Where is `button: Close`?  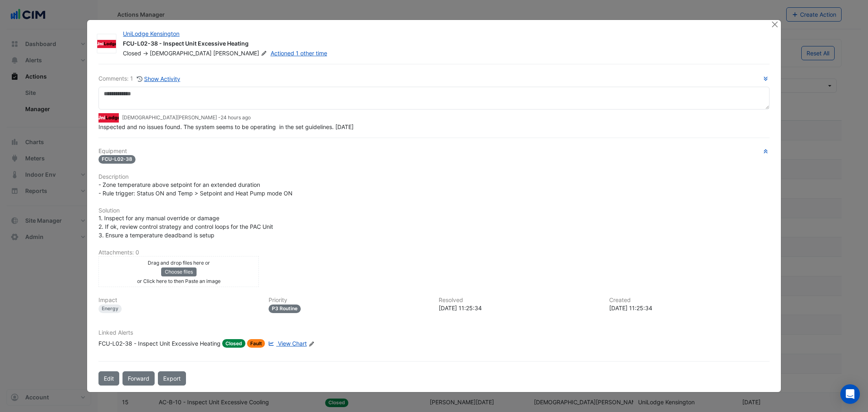 button: Close is located at coordinates (775, 24).